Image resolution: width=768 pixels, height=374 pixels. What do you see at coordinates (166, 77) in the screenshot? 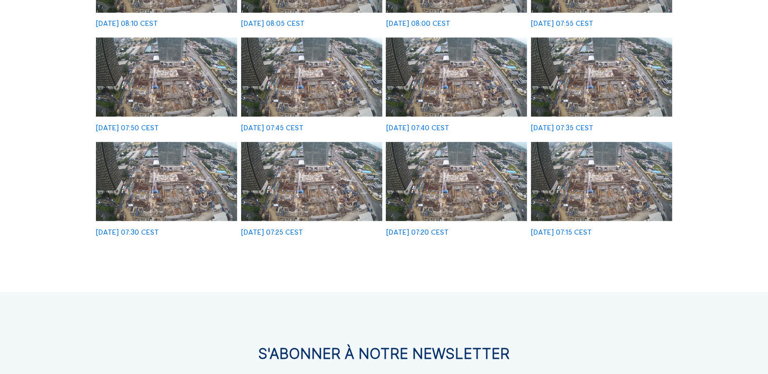
I see `img: image_52487953` at bounding box center [166, 77].